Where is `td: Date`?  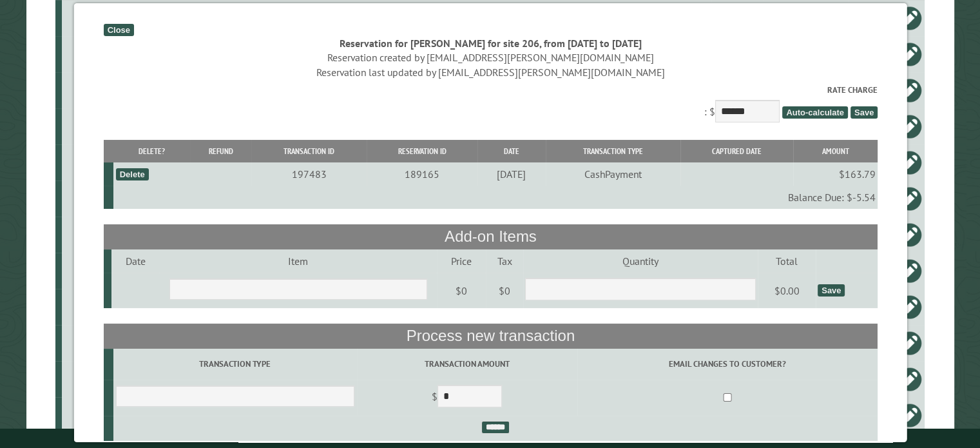 td: Date is located at coordinates (135, 261).